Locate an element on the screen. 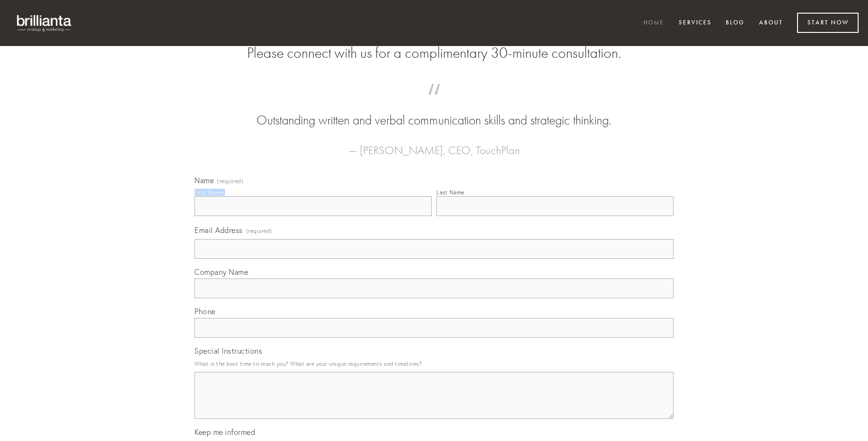 The image size is (868, 441). a: Start Now is located at coordinates (827, 23).